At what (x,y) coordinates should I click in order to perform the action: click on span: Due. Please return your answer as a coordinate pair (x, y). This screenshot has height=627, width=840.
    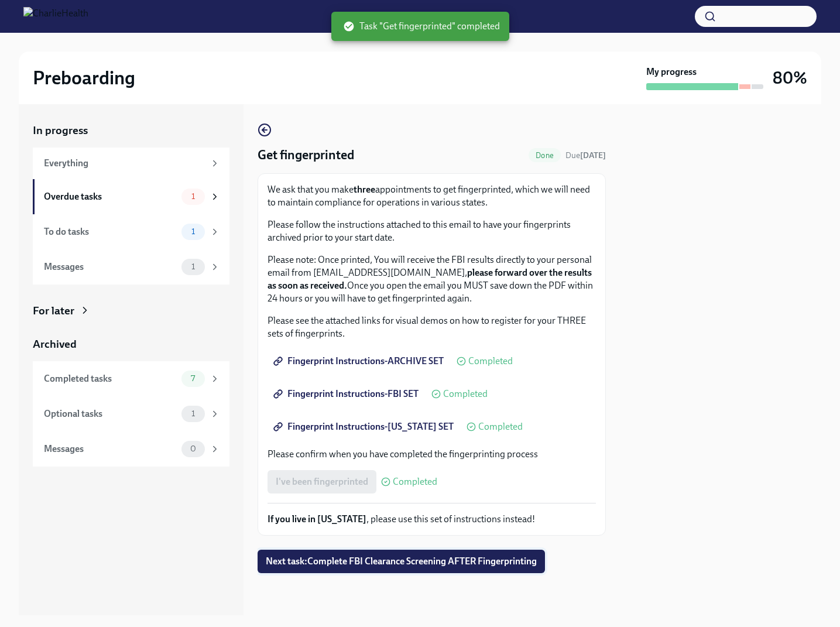
    Looking at the image, I should click on (586, 155).